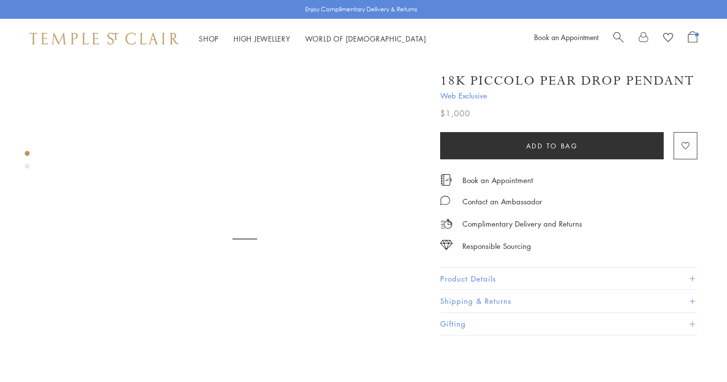  Describe the element at coordinates (261, 39) in the screenshot. I see `a: High JewelleryHigh Jewellery` at that location.